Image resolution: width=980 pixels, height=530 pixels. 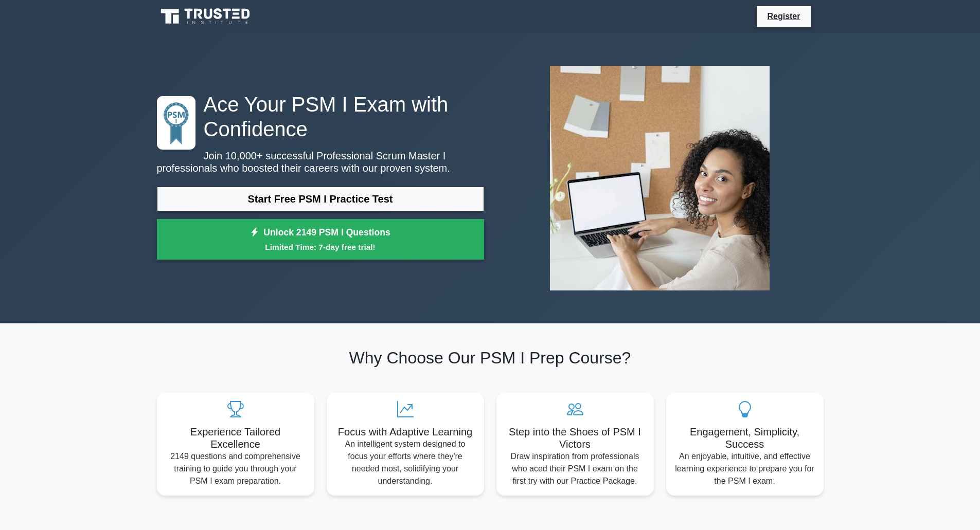 I want to click on a: Register, so click(x=783, y=16).